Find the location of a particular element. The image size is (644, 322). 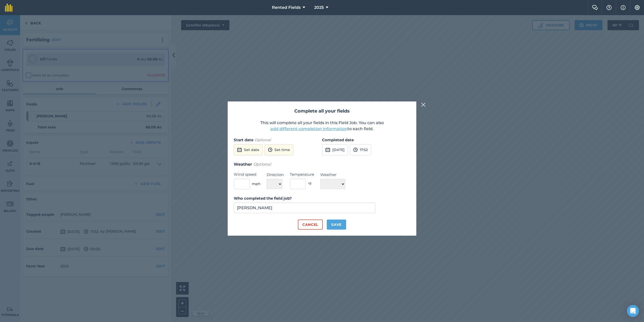

span: 2025 is located at coordinates (319, 8).